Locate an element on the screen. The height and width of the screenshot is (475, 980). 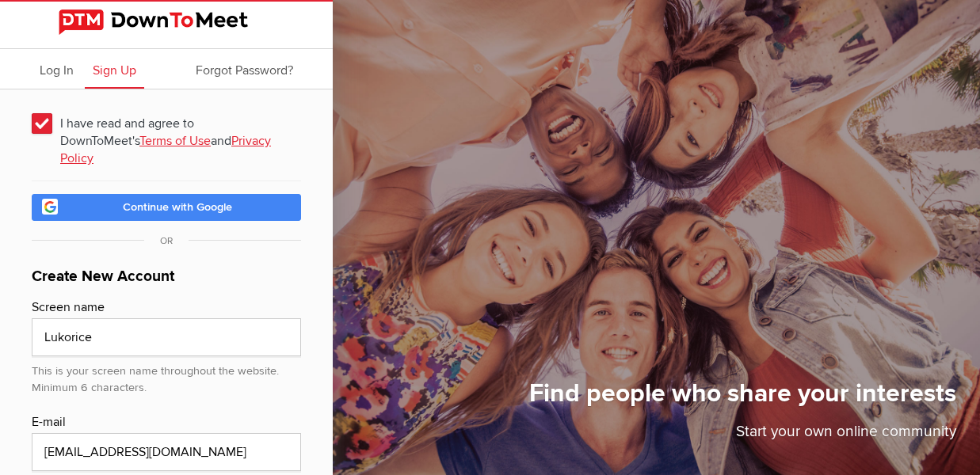
a: Forgot Password? is located at coordinates (244, 69).